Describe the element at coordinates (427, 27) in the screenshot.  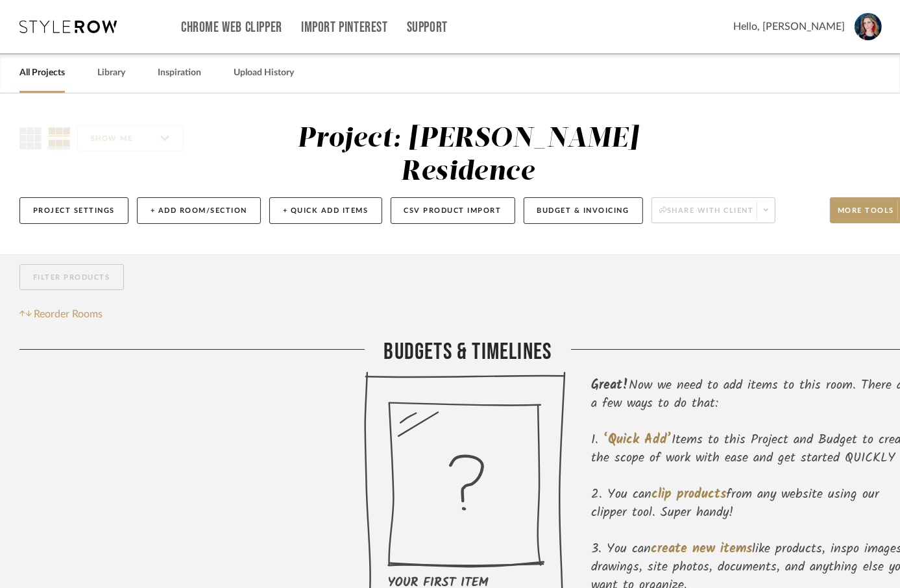
I see `a: Support` at that location.